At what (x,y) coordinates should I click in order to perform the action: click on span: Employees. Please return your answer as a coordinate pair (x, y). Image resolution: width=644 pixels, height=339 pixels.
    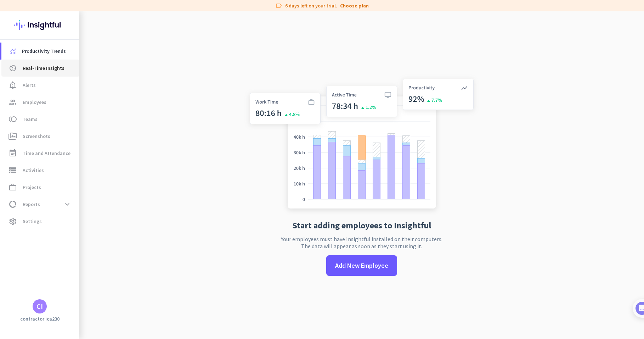
    Looking at the image, I should click on (34, 102).